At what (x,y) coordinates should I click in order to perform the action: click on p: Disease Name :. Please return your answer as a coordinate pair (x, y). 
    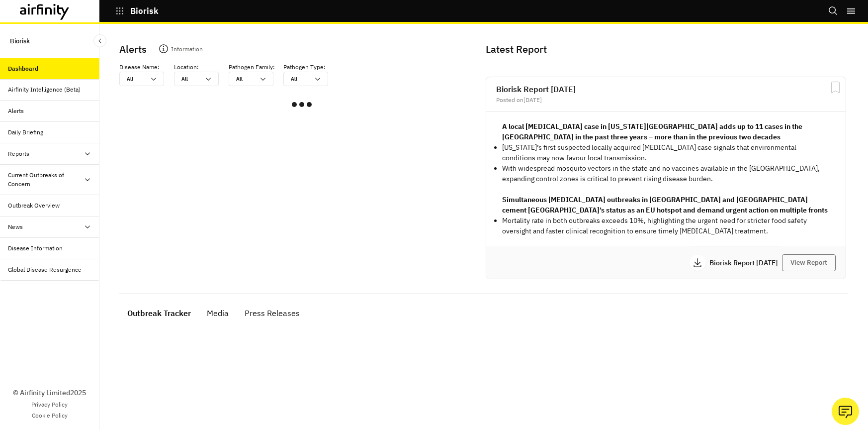
    Looking at the image, I should click on (139, 67).